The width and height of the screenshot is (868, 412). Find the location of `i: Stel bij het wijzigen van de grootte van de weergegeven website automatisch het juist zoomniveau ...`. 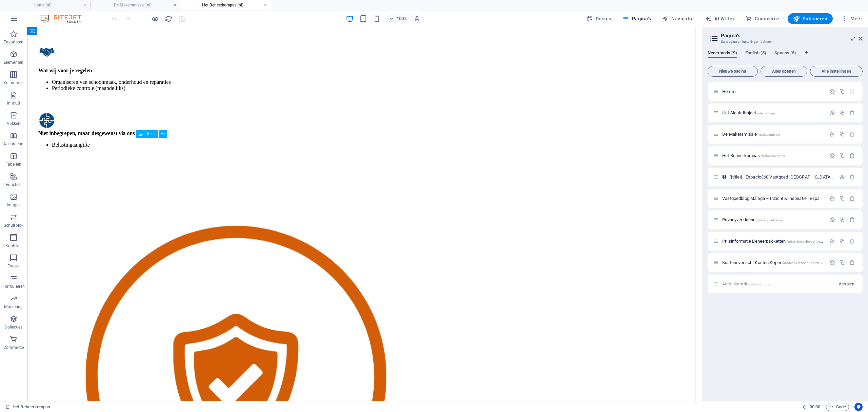

i: Stel bij het wijzigen van de grootte van de weergegeven website automatisch het juist zoomniveau ... is located at coordinates (417, 19).